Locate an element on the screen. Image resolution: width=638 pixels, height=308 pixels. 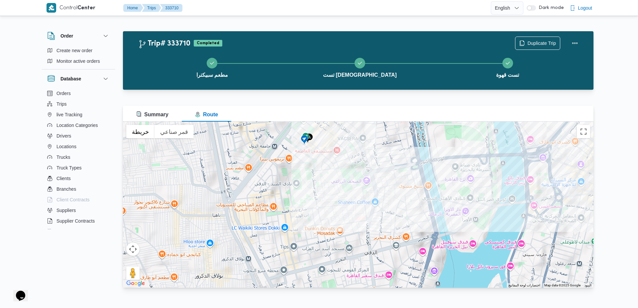
b: Completed is located at coordinates (208, 43).